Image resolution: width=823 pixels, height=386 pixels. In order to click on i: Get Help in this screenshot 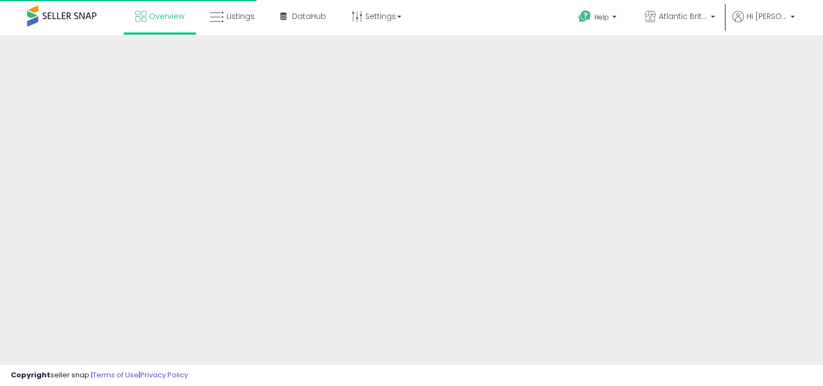, I will do `click(585, 16)`.